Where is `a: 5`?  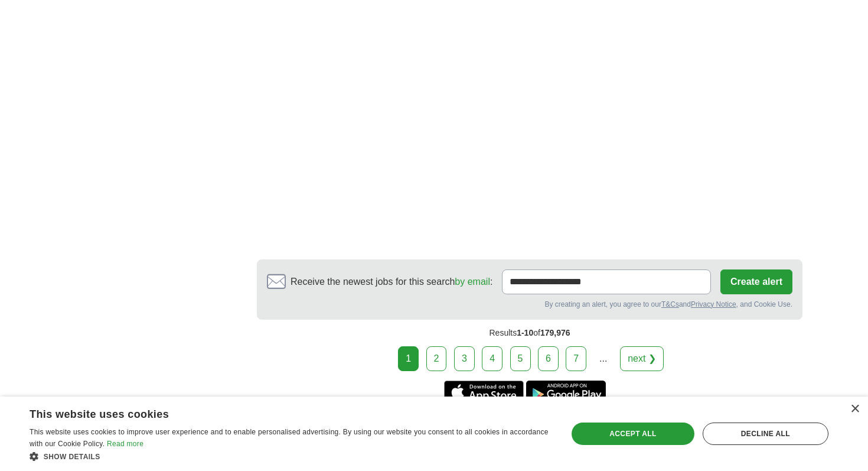
a: 5 is located at coordinates (521, 359).